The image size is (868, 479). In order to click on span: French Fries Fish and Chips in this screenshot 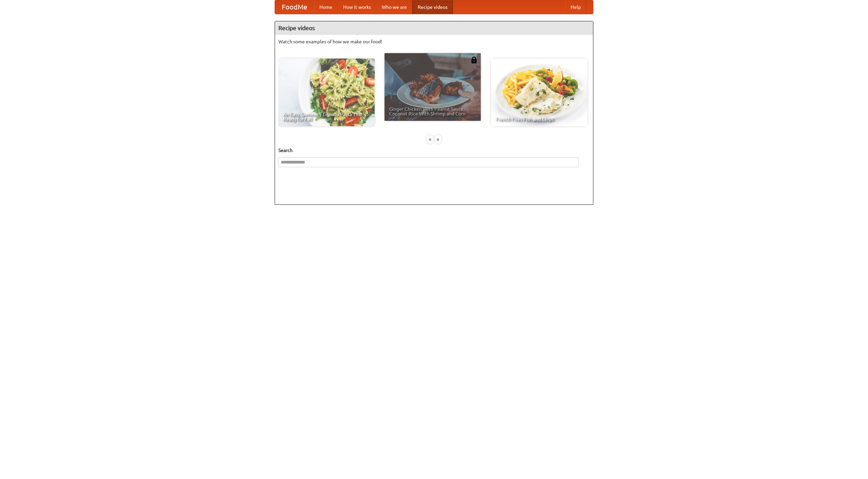, I will do `click(539, 119)`.